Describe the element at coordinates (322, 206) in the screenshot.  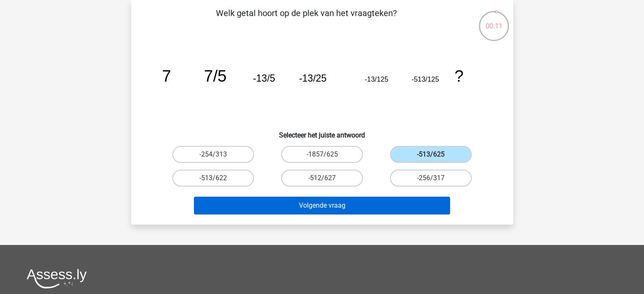
I see `button: Volgende vraag` at that location.